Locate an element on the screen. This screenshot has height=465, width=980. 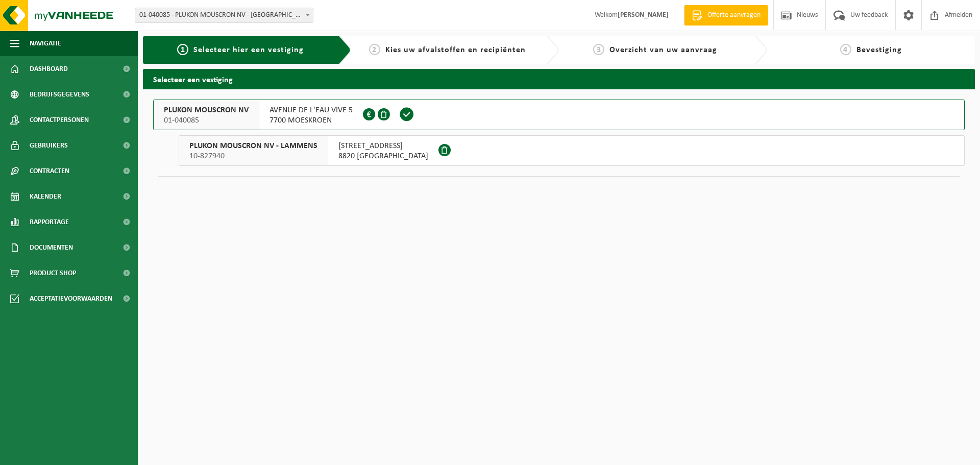
h2: Selecteer een vestiging is located at coordinates (559, 78).